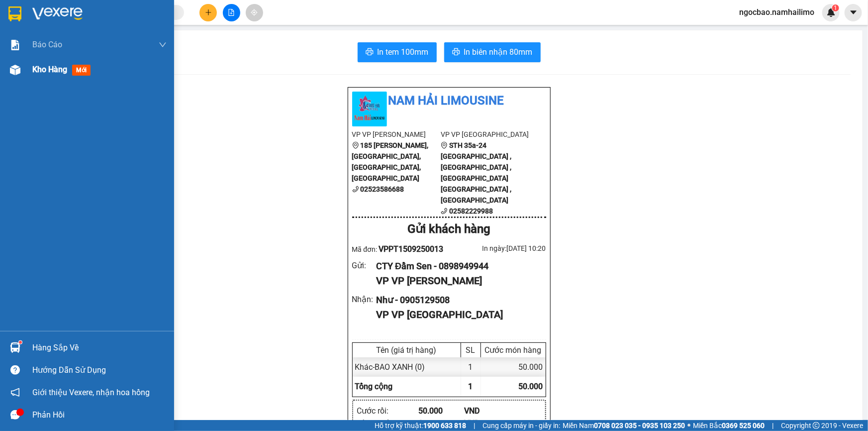 The height and width of the screenshot is (431, 868). I want to click on img: solution-icon, so click(15, 45).